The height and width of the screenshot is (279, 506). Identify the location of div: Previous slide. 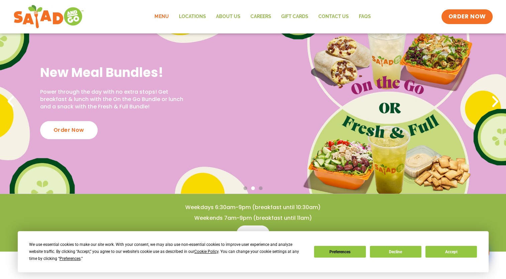
(11, 102).